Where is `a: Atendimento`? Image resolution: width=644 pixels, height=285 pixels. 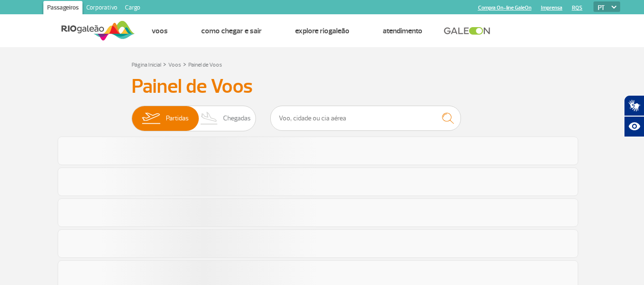
a: Atendimento is located at coordinates (403, 31).